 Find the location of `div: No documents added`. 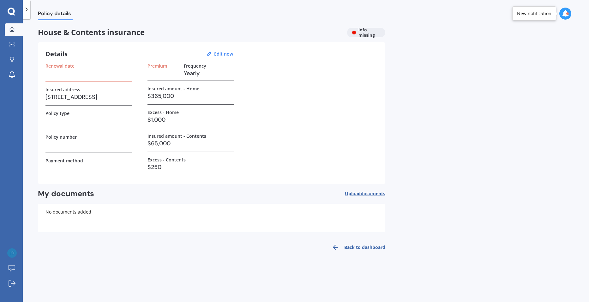

div: No documents added is located at coordinates (212, 218).